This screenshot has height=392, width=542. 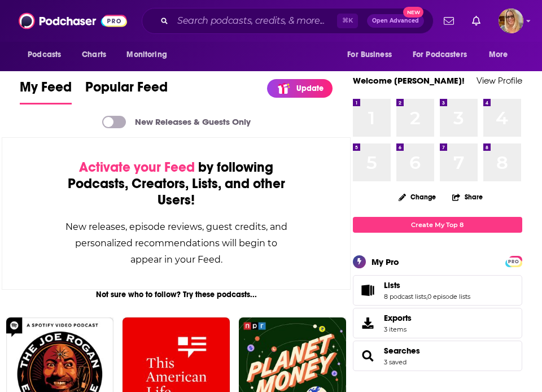 I want to click on input: Search podcasts, credits, & more..., so click(x=255, y=21).